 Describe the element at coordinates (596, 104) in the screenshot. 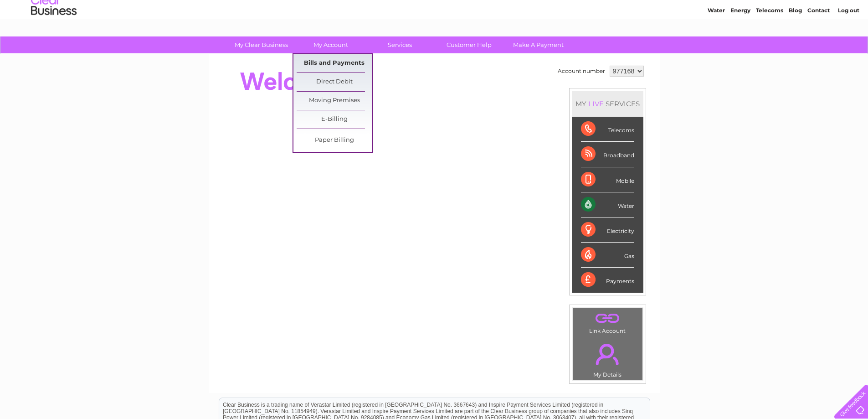

I see `div: LIVE` at that location.